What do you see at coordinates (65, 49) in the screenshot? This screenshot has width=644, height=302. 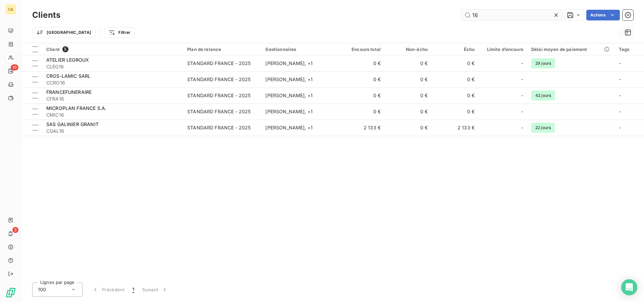 I see `span: 5` at bounding box center [65, 49].